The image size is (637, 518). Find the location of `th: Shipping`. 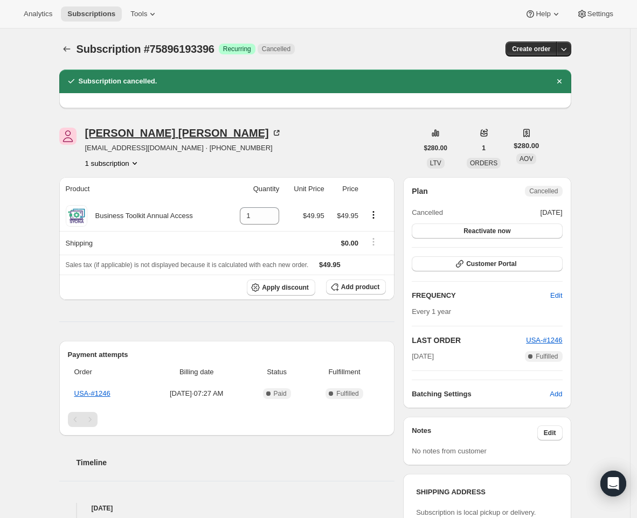

th: Shipping is located at coordinates (143, 243).